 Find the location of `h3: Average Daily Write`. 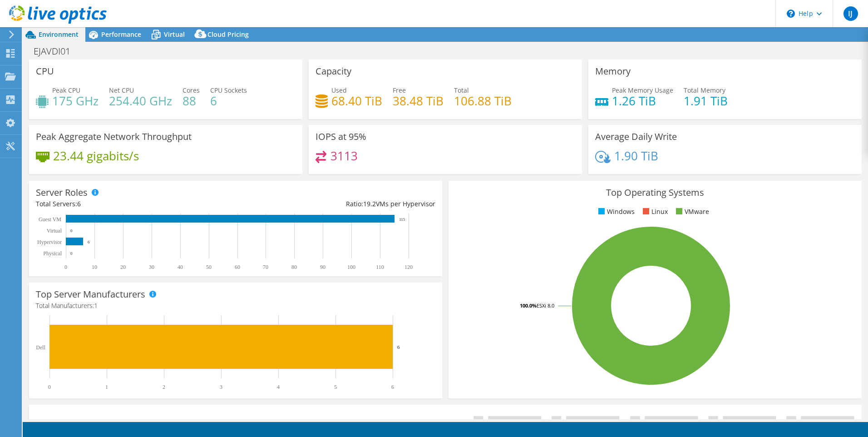

h3: Average Daily Write is located at coordinates (636, 136).